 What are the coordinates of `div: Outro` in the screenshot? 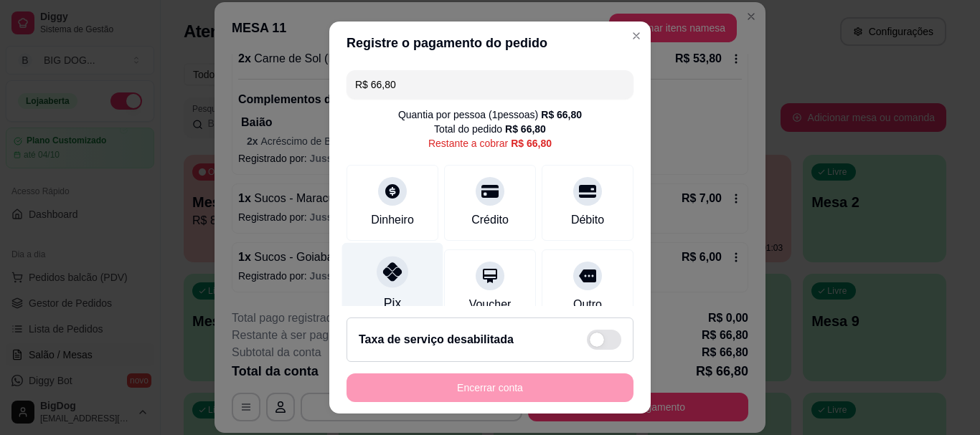 It's located at (587, 304).